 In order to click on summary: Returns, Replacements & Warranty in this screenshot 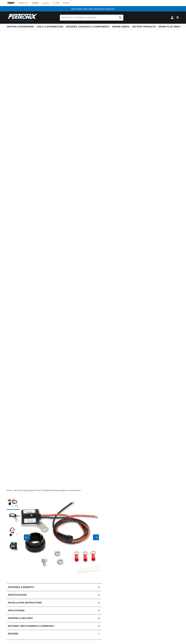, I will do `click(54, 626)`.